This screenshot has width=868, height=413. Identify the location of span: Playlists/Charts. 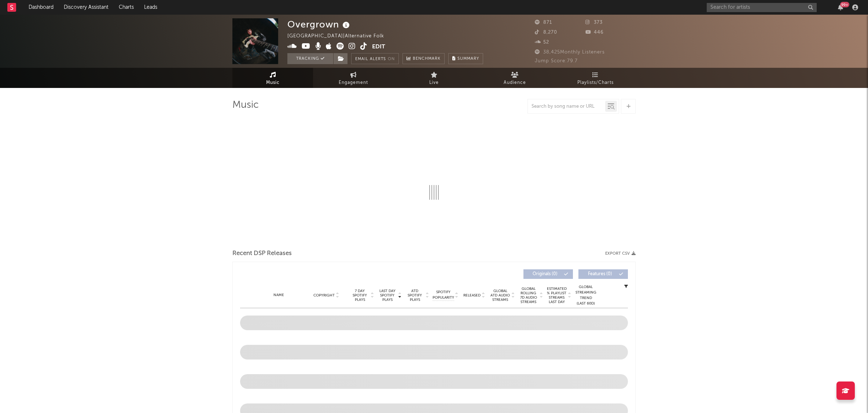
(596, 83).